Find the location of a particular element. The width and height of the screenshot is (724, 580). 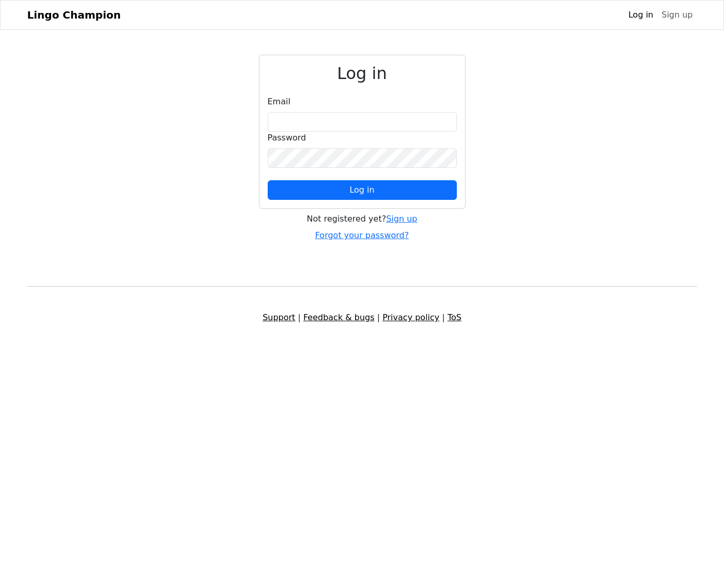

a: Support is located at coordinates (278, 317).